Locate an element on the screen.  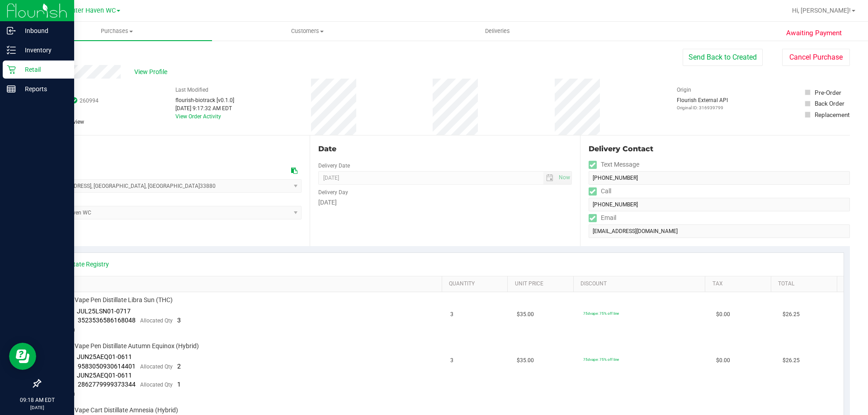
label: Text Message is located at coordinates (614, 164).